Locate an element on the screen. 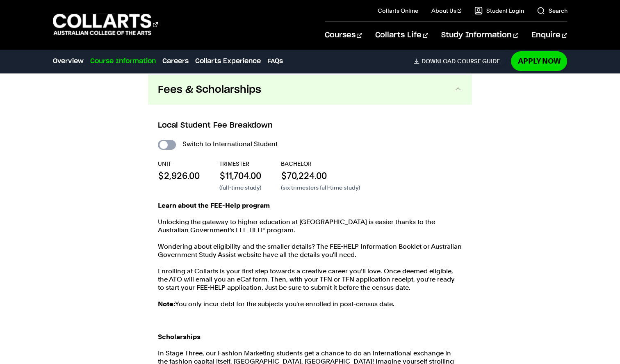 The image size is (620, 364). label: Switch to International Student is located at coordinates (230, 144).